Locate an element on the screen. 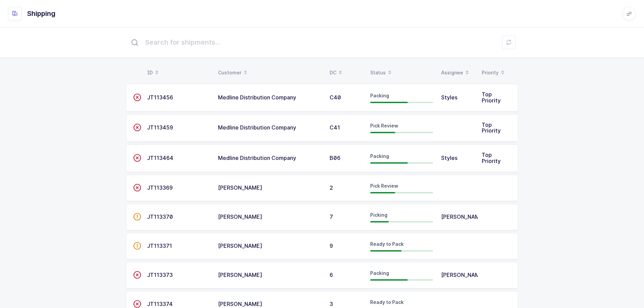 This screenshot has width=644, height=308. span: JT113374 is located at coordinates (160, 304).